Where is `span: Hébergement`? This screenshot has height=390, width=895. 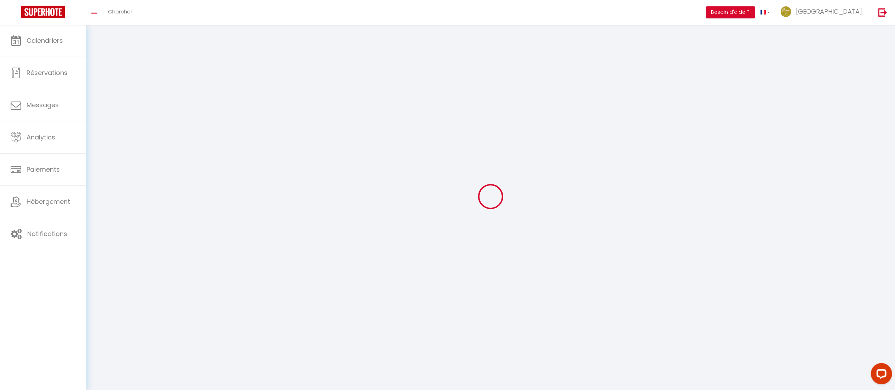
span: Hébergement is located at coordinates (48, 201).